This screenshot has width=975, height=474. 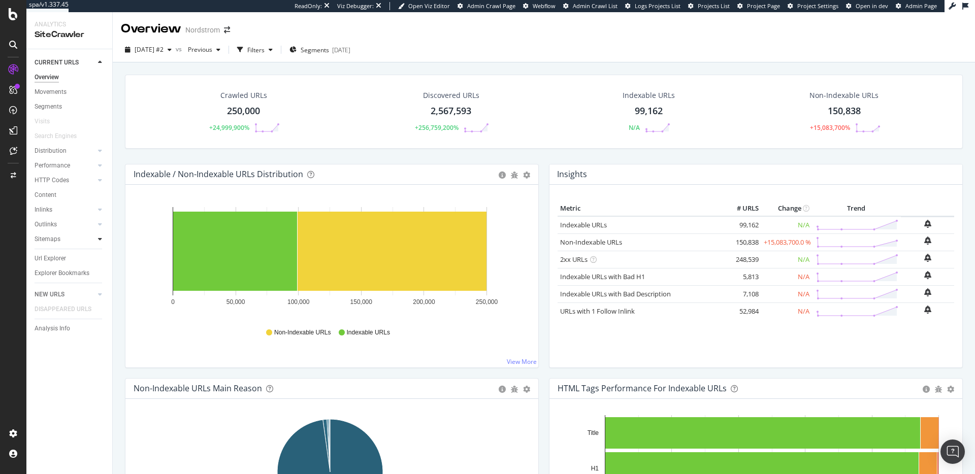 I want to click on div: Nordstrom, so click(x=203, y=30).